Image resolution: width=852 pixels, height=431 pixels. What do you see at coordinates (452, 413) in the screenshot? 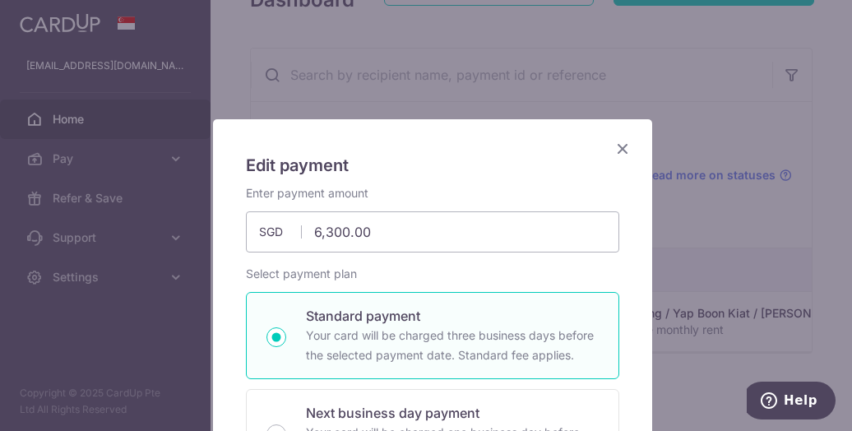
I see `p: Next business day payment` at bounding box center [452, 413].